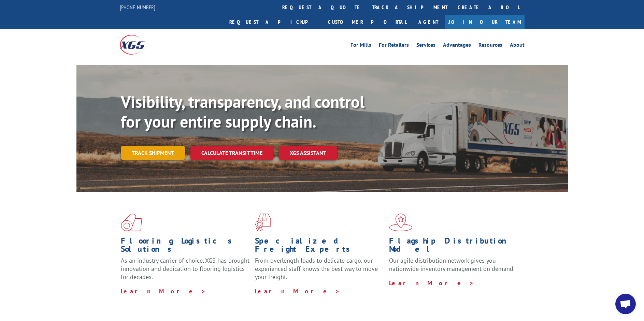 The height and width of the screenshot is (321, 644). I want to click on a: XGS ASSISTANT, so click(308, 153).